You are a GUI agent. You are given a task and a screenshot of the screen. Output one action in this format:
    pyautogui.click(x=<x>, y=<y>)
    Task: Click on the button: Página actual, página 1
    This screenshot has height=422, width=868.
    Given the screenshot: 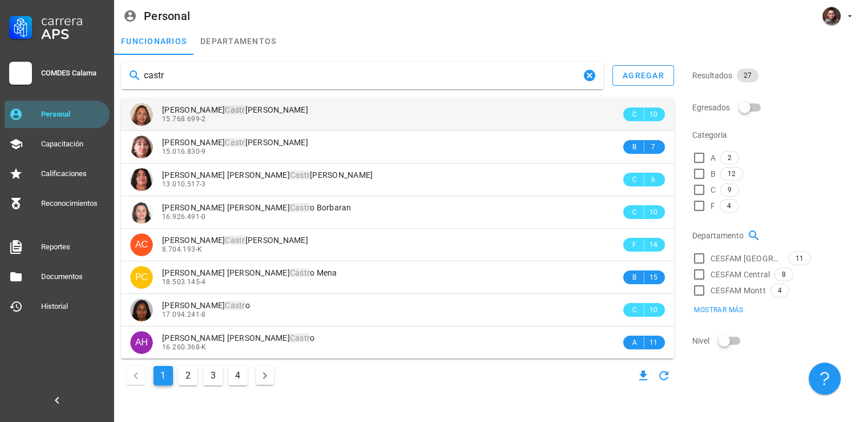 What is the action you would take?
    pyautogui.click(x=163, y=375)
    